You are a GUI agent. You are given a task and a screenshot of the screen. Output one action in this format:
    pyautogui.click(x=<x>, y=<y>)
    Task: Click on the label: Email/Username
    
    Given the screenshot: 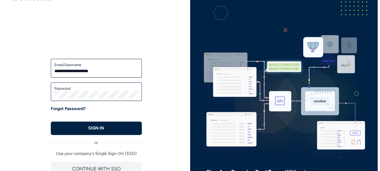 What is the action you would take?
    pyautogui.click(x=96, y=65)
    